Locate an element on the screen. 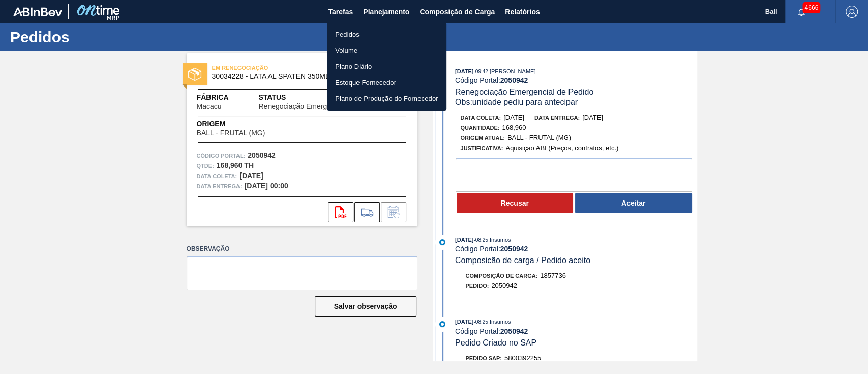 The height and width of the screenshot is (374, 868). li: Estoque Fornecedor is located at coordinates (386, 83).